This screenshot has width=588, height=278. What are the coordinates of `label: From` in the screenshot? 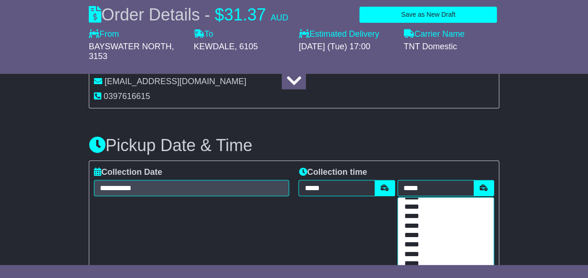 It's located at (104, 34).